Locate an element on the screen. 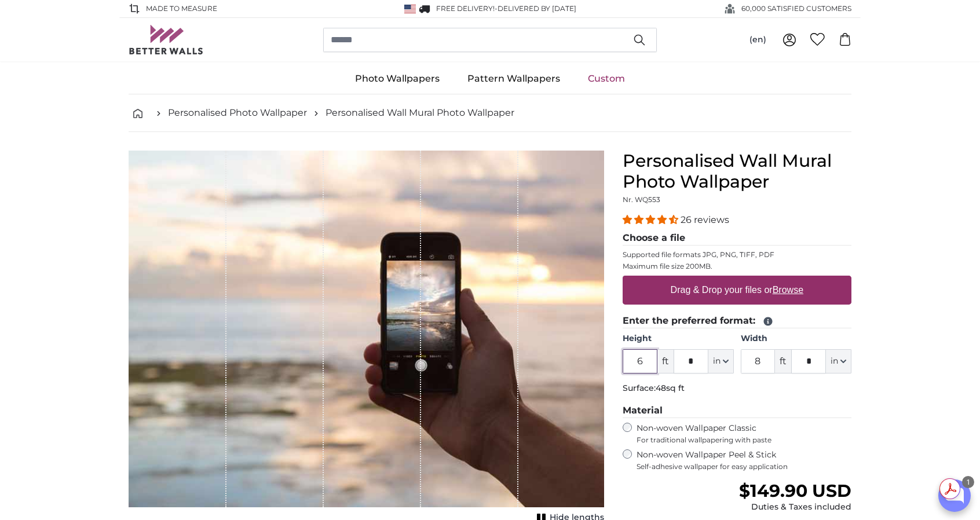 Image resolution: width=980 pixels, height=520 pixels. a: Personalised Photo Wallpaper is located at coordinates (238, 113).